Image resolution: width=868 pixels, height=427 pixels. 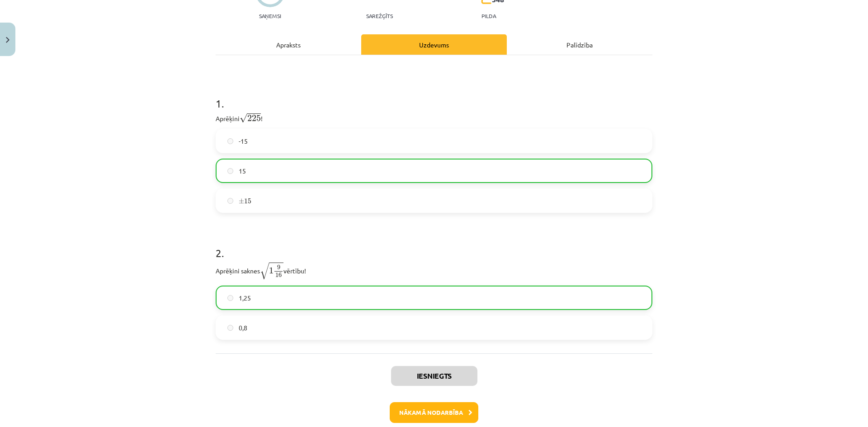 What do you see at coordinates (230, 171) in the screenshot?
I see `input: 15` at bounding box center [230, 171].